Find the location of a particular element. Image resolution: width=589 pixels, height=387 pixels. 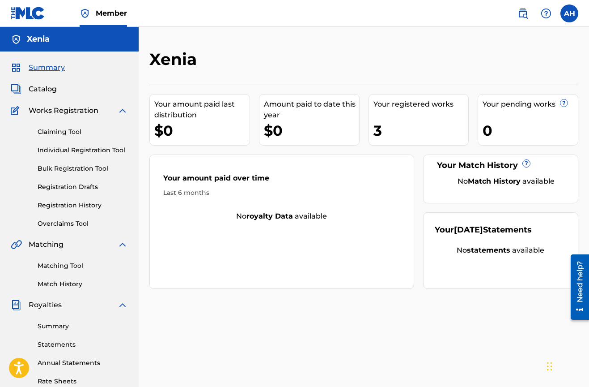

div: Your registered works is located at coordinates (421, 104).